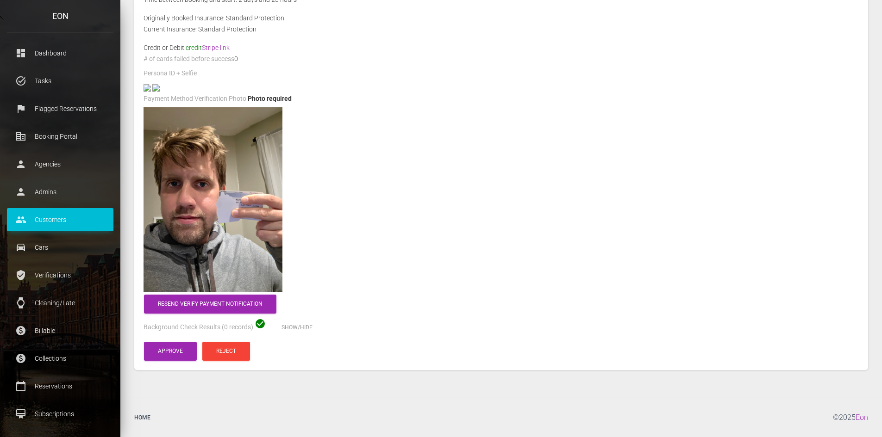 The width and height of the screenshot is (882, 437). I want to click on p: Reservations, so click(60, 387).